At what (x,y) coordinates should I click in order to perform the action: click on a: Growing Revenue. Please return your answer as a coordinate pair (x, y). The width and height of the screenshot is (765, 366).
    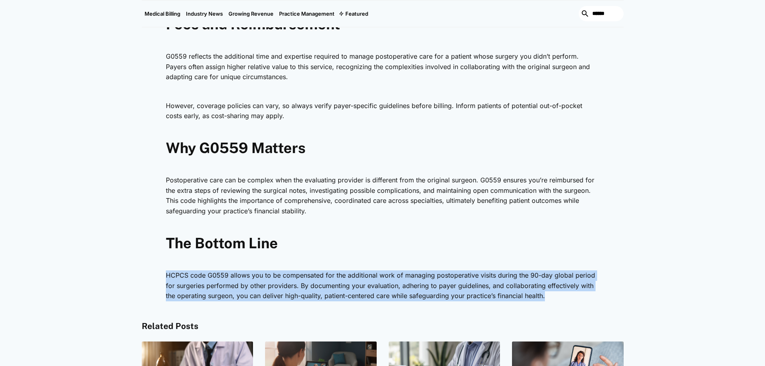
    Looking at the image, I should click on (251, 14).